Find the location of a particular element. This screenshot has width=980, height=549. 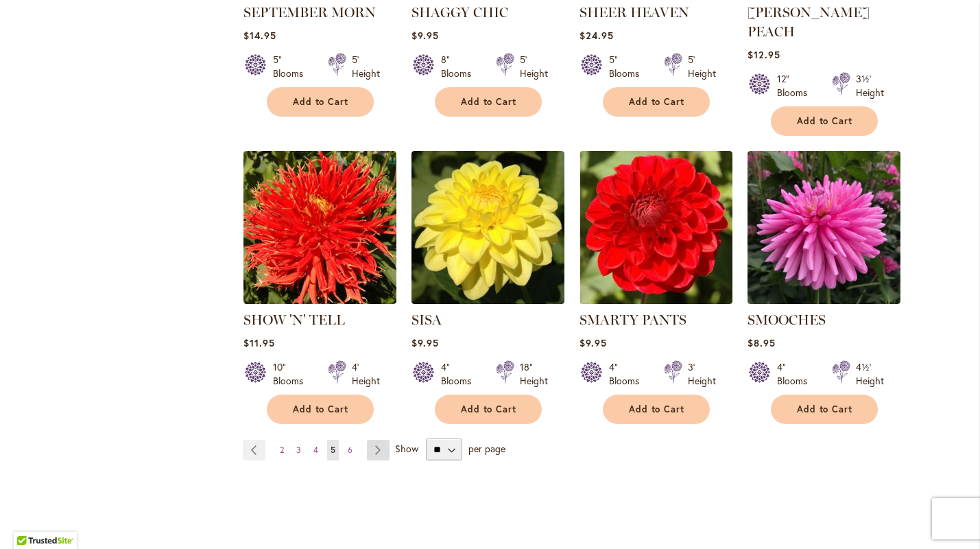

span: 4 is located at coordinates (316, 449).